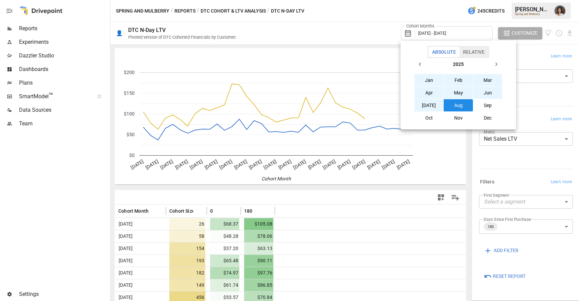 This screenshot has height=301, width=579. I want to click on button: May, so click(459, 93).